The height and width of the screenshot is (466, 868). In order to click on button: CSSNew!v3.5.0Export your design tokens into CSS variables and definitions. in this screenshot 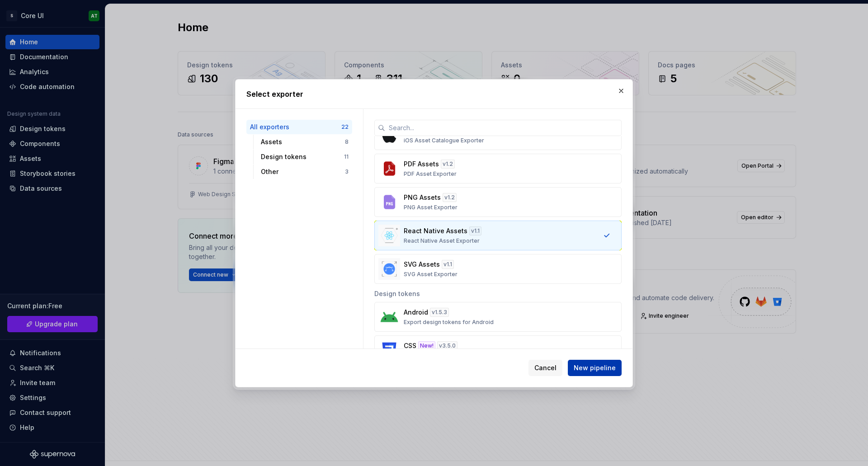, I will do `click(498, 350)`.